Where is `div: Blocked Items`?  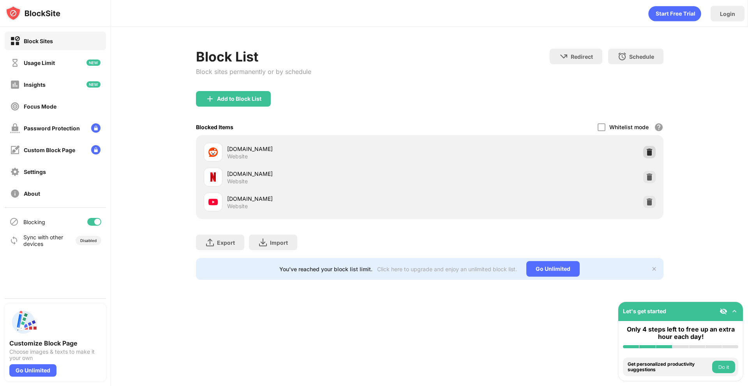 div: Blocked Items is located at coordinates (215, 127).